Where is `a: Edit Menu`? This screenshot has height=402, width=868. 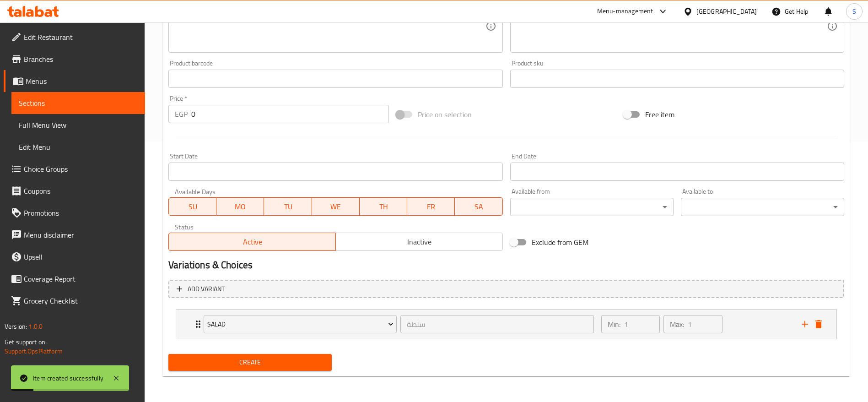 a: Edit Menu is located at coordinates (78, 147).